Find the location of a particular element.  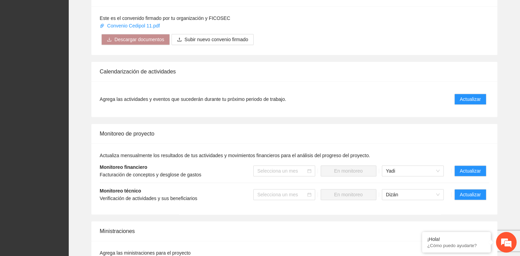

a: Convenio Cedipol 11.pdf is located at coordinates (130, 26).